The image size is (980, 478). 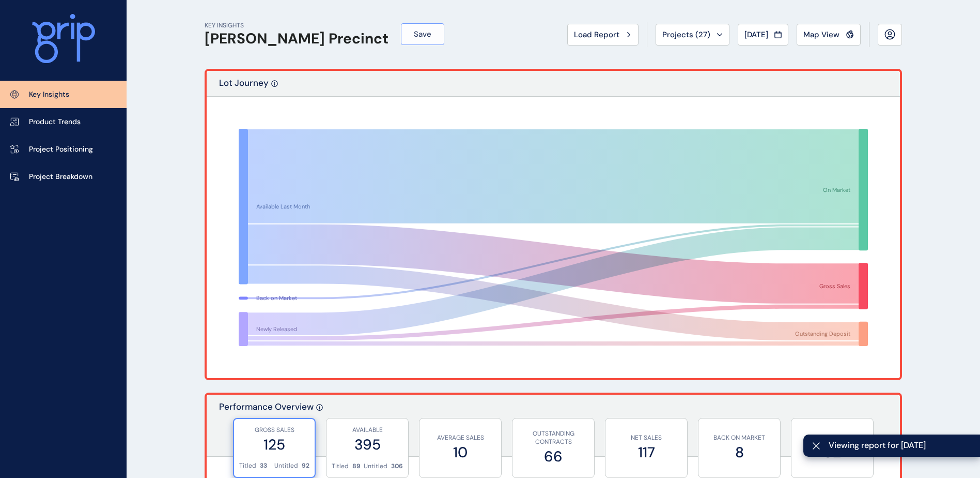 What do you see at coordinates (49, 95) in the screenshot?
I see `p: Key Insights` at bounding box center [49, 95].